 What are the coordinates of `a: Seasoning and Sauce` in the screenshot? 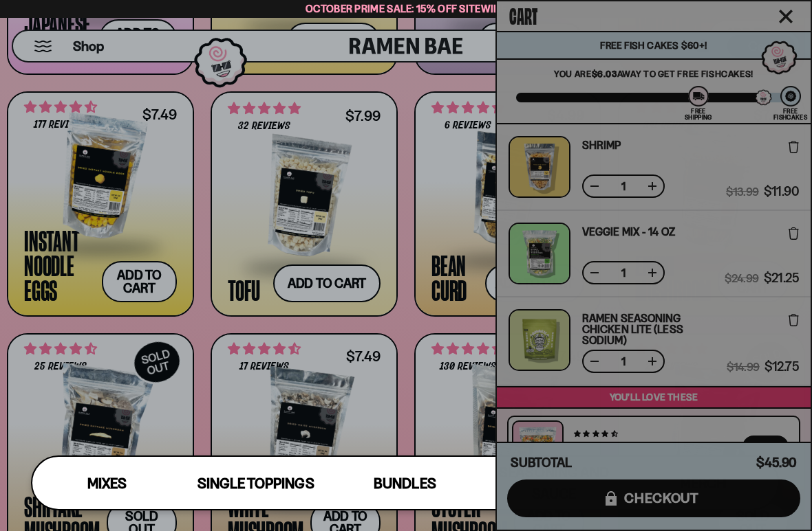 It's located at (554, 484).